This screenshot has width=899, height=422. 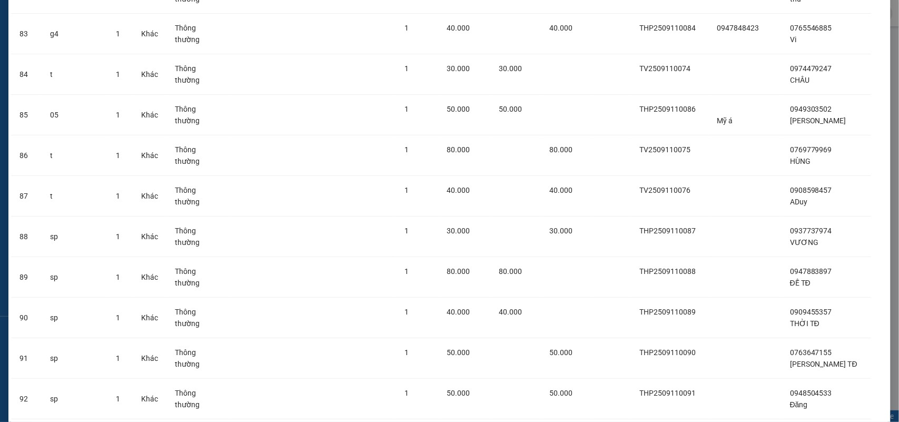 What do you see at coordinates (26, 115) in the screenshot?
I see `td: 85` at bounding box center [26, 115].